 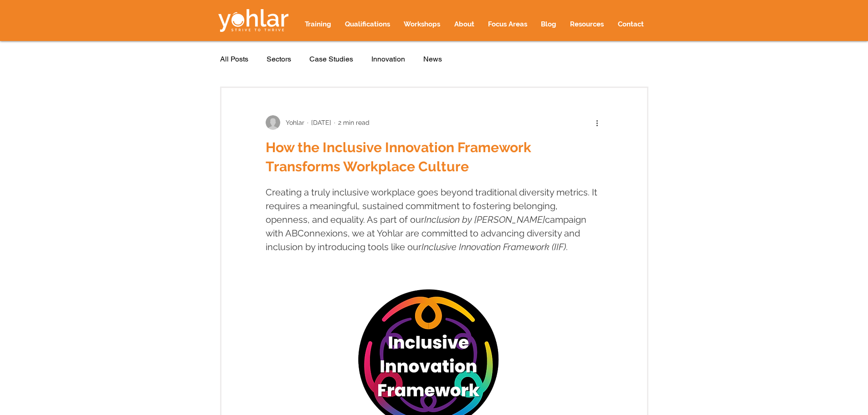 I want to click on nav: Site, so click(x=474, y=24).